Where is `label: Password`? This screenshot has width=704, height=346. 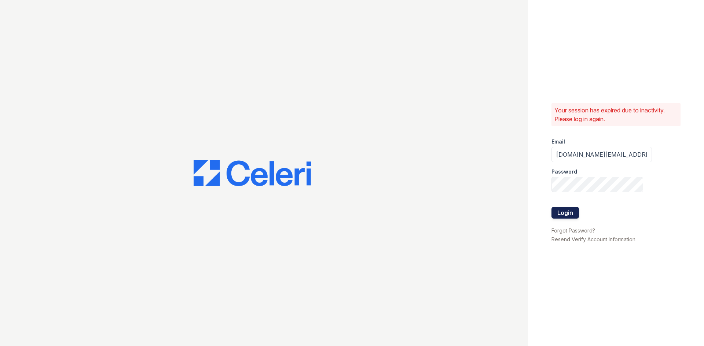 label: Password is located at coordinates (564, 172).